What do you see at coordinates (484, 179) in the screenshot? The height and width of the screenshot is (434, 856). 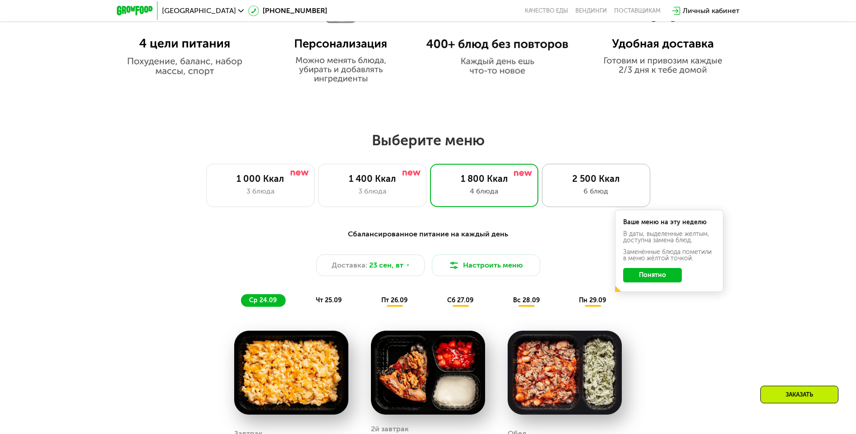 I see `div: 1 800 Ккал` at bounding box center [484, 179].